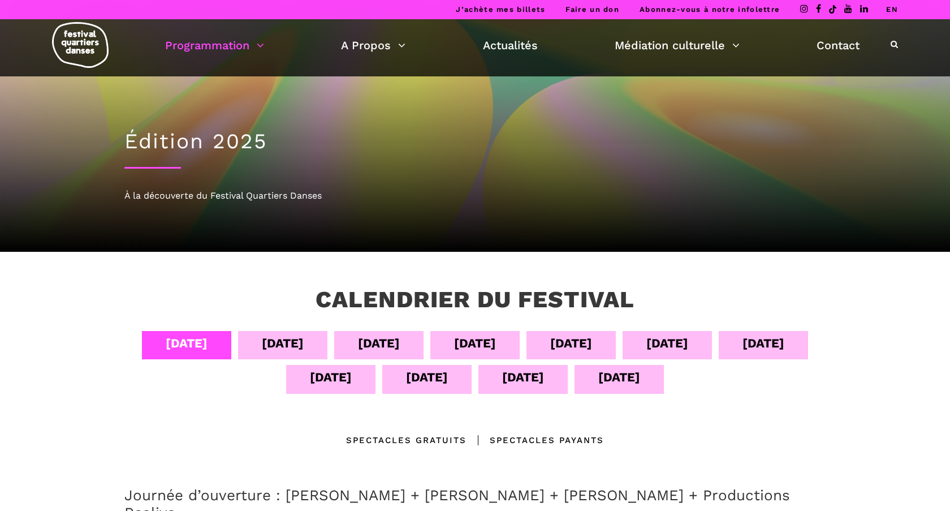  What do you see at coordinates (373, 45) in the screenshot?
I see `a: A Propos` at bounding box center [373, 45].